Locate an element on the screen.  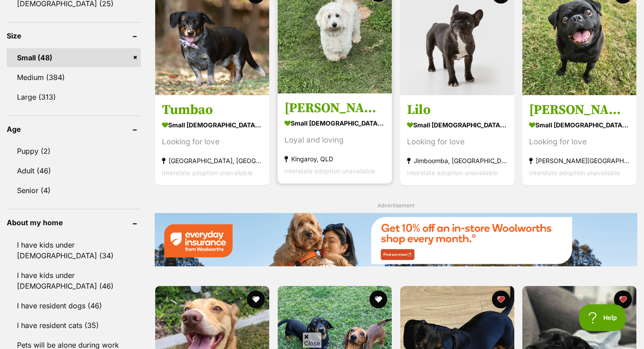
h3: Tumbao is located at coordinates (212, 110).